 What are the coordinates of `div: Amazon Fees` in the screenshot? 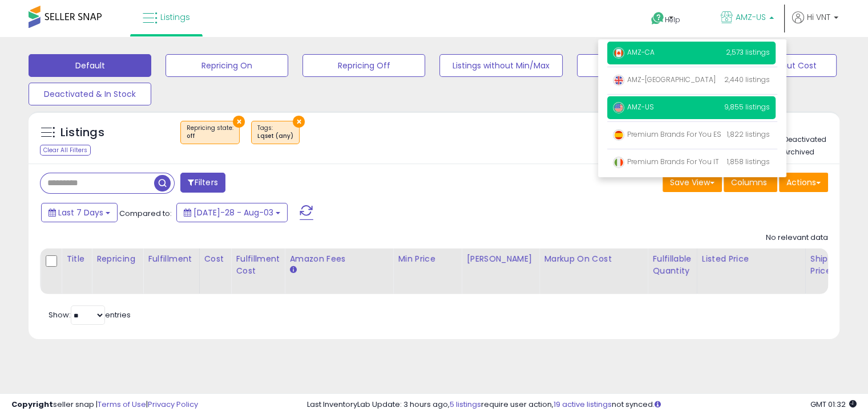 It's located at (338, 259).